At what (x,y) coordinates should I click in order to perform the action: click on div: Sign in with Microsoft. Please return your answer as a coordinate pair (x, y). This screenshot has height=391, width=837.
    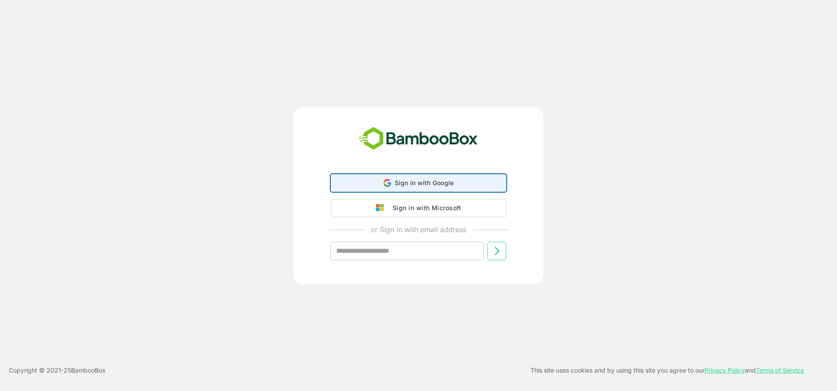
    Looking at the image, I should click on (425, 208).